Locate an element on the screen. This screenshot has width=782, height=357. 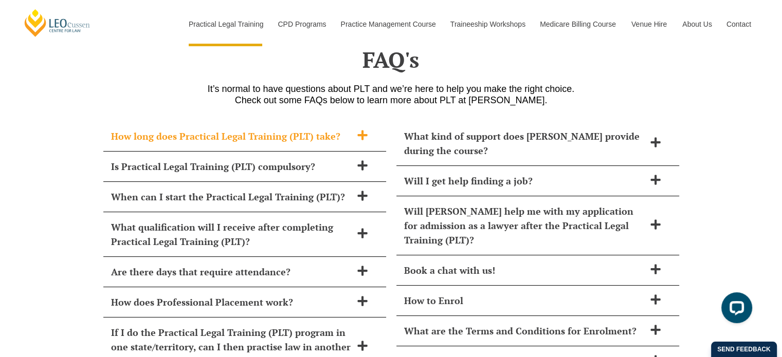
h2: How long does Practical Legal Training (PLT) take? is located at coordinates (231, 136).